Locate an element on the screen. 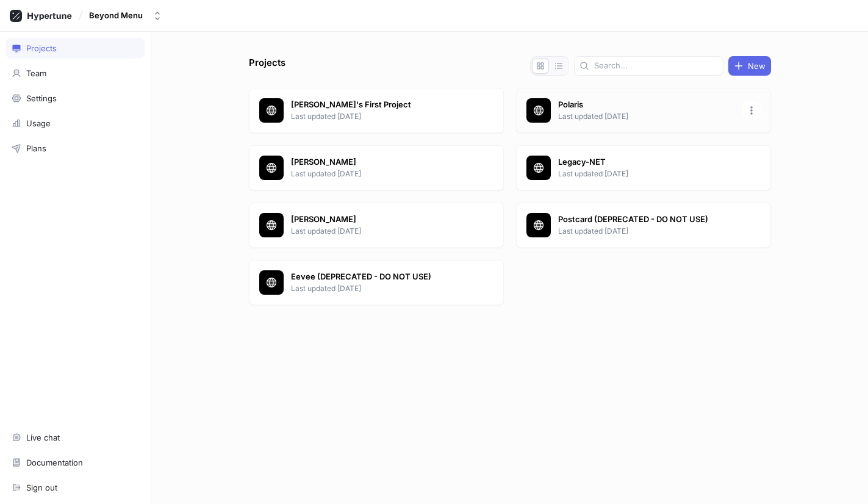  p: Projects is located at coordinates (267, 66).